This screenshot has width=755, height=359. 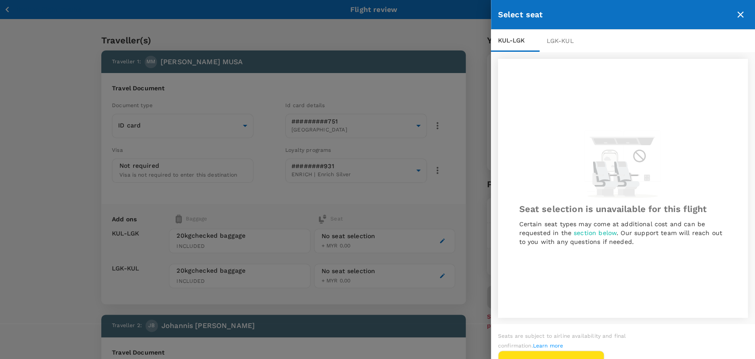 I want to click on span: Seats are subject to airline availability and final confirmation., so click(x=562, y=341).